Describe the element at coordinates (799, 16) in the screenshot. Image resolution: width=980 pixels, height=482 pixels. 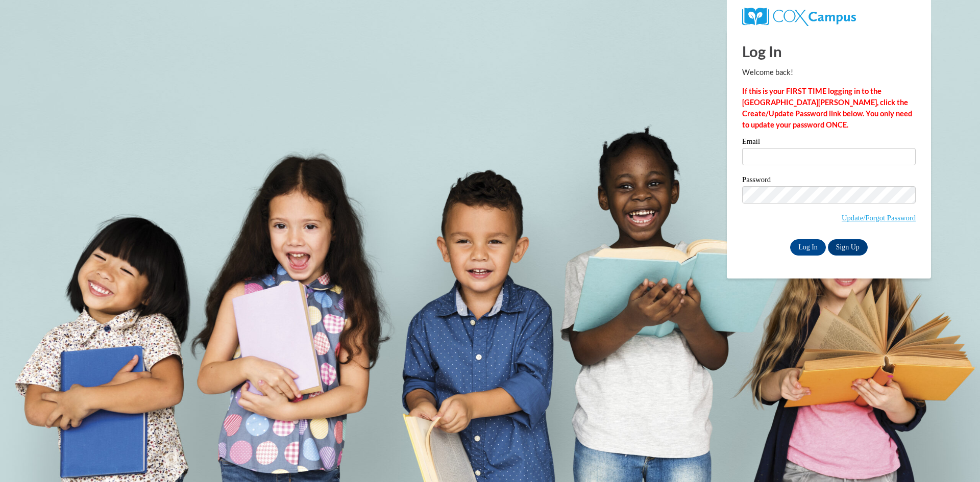
I see `a: COX Campus` at that location.